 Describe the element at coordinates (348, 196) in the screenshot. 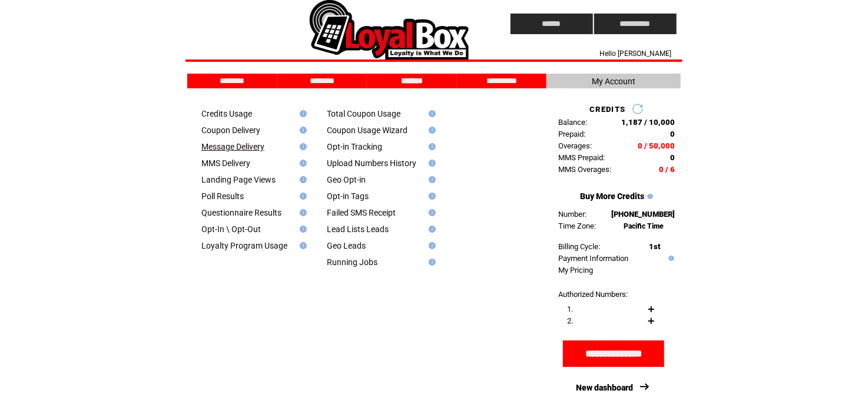

I see `a: Opt-in Tags` at that location.